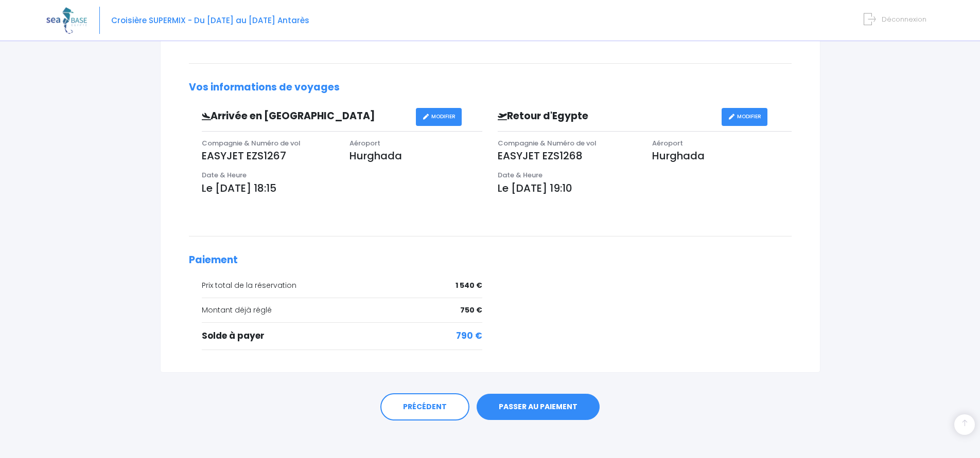 This screenshot has height=458, width=980. What do you see at coordinates (903, 19) in the screenshot?
I see `span: Déconnexion` at bounding box center [903, 19].